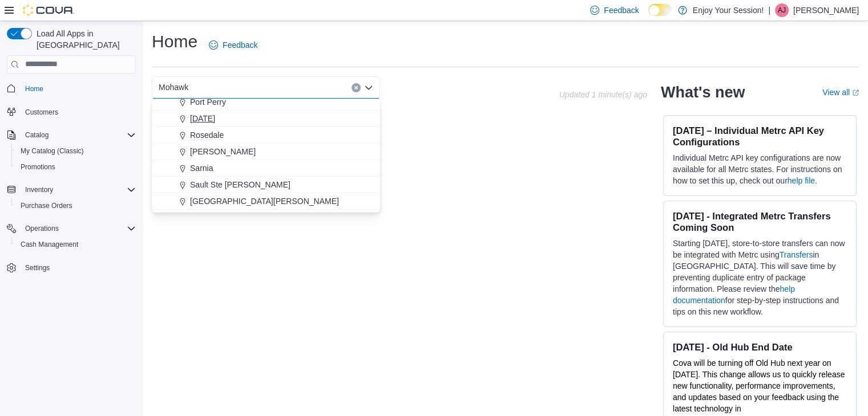 This screenshot has width=868, height=416. What do you see at coordinates (214, 218) in the screenshot?
I see `span: St Catharines` at bounding box center [214, 218].